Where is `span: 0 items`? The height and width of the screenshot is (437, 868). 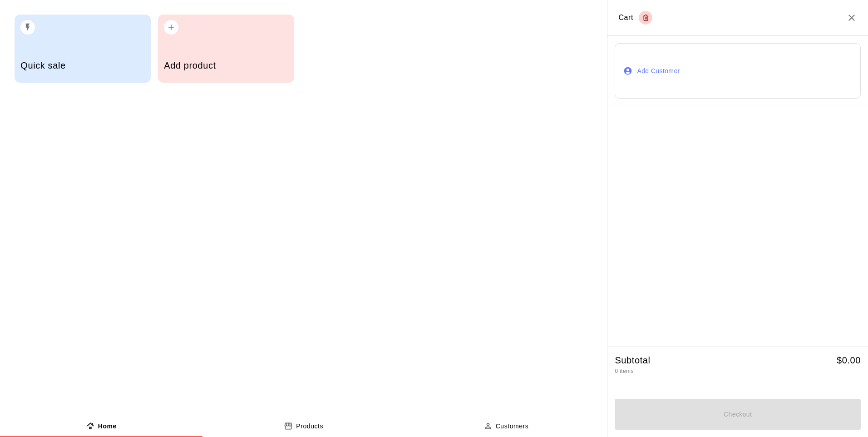
span: 0 items is located at coordinates (624, 371).